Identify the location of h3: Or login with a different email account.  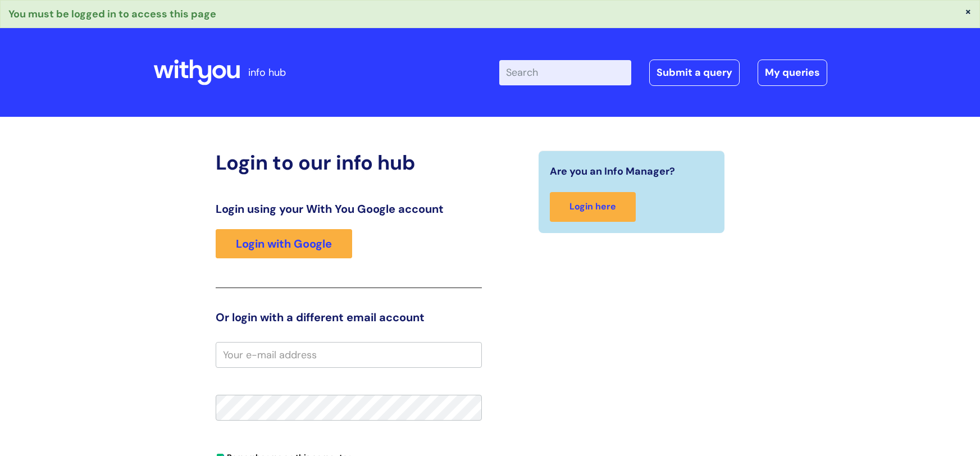
(349, 317).